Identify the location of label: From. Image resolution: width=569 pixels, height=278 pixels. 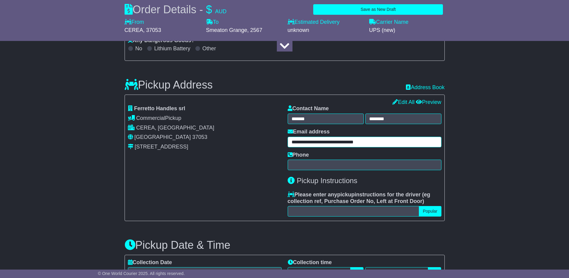
(134, 22).